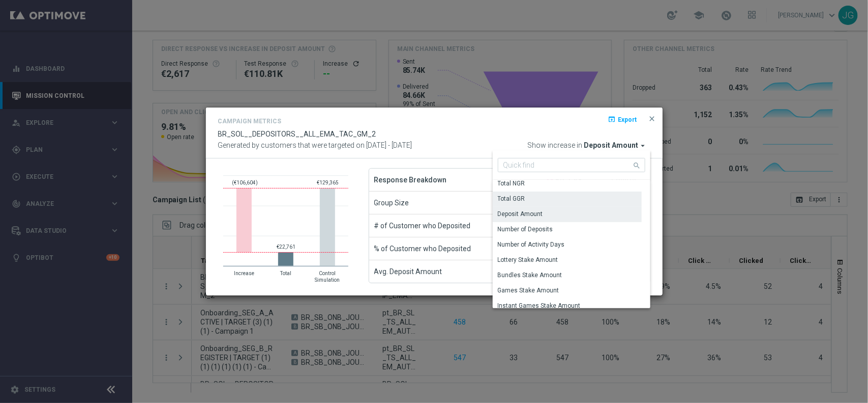  I want to click on span: % of Customer who Deposited, so click(423, 249).